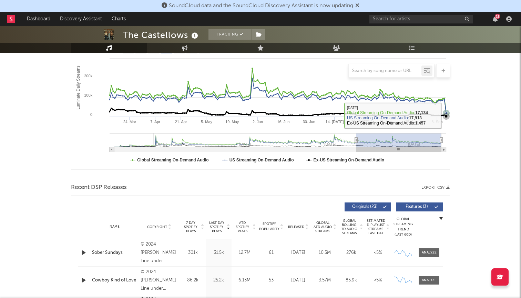 The image size is (521, 298). Describe the element at coordinates (155, 122) in the screenshot. I see `text: 7. Apr` at that location.